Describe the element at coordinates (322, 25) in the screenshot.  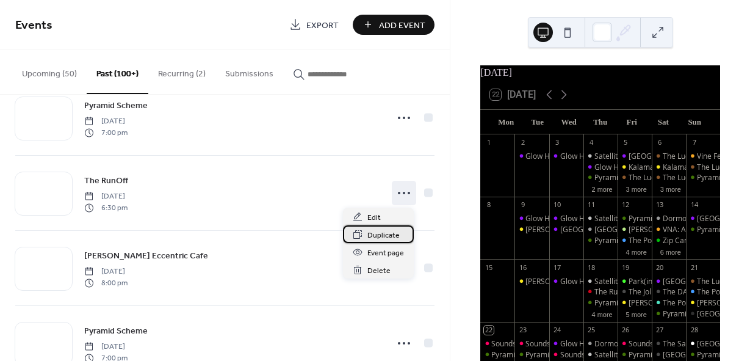
I see `span: Export` at that location.